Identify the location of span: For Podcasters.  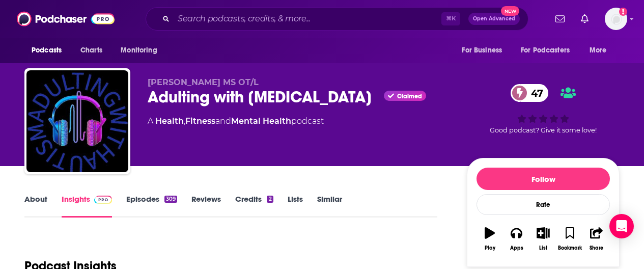
(545, 50).